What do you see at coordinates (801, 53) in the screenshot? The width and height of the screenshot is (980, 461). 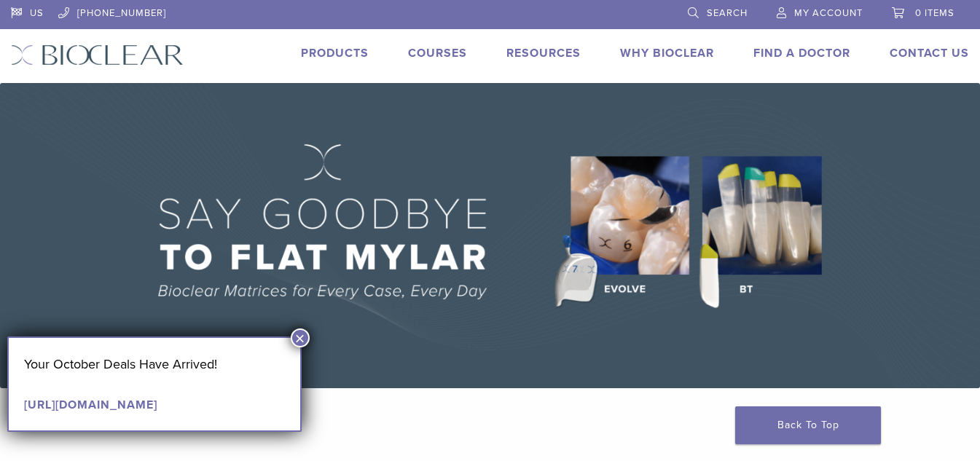 I see `a: Find A Doctor` at bounding box center [801, 53].